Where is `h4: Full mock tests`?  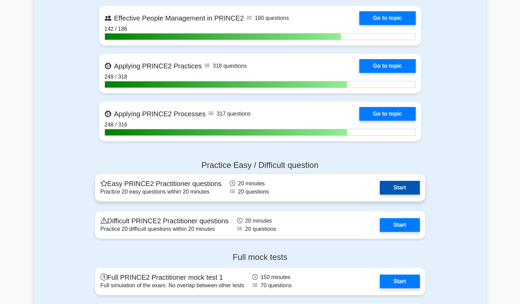 h4: Full mock tests is located at coordinates (260, 257).